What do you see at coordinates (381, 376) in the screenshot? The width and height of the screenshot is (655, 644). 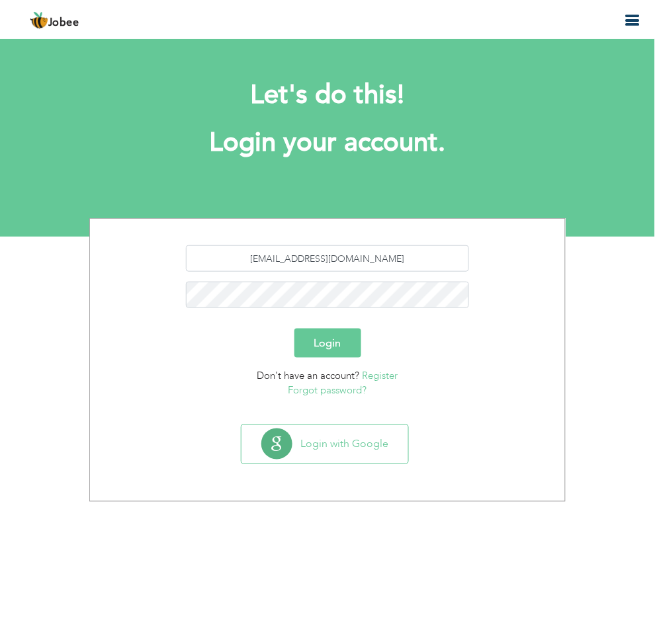 I see `a: Register` at bounding box center [381, 376].